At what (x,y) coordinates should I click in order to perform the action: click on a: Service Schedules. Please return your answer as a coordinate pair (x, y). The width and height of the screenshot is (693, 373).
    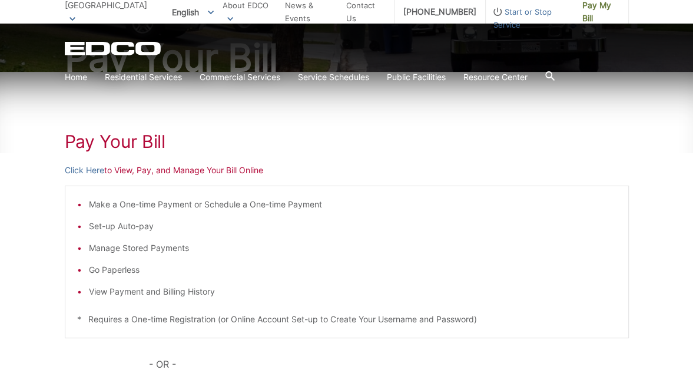
    Looking at the image, I should click on (333, 77).